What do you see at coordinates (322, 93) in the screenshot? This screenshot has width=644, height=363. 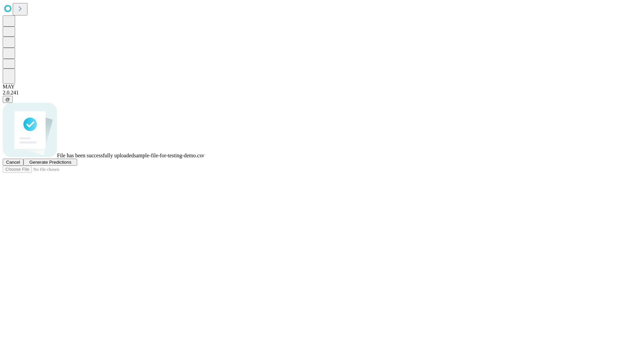 I see `div: 2.0.241` at bounding box center [322, 93].